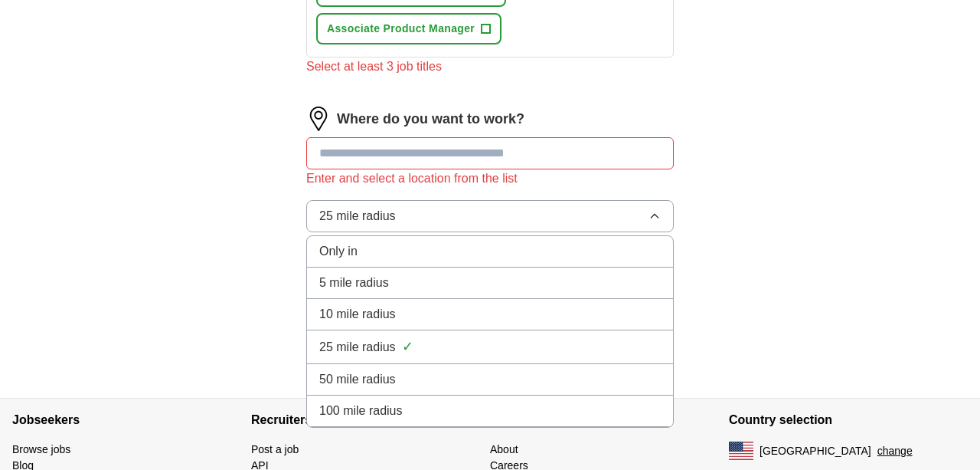 The width and height of the screenshot is (980, 470). I want to click on span: 10 mile radius, so click(358, 314).